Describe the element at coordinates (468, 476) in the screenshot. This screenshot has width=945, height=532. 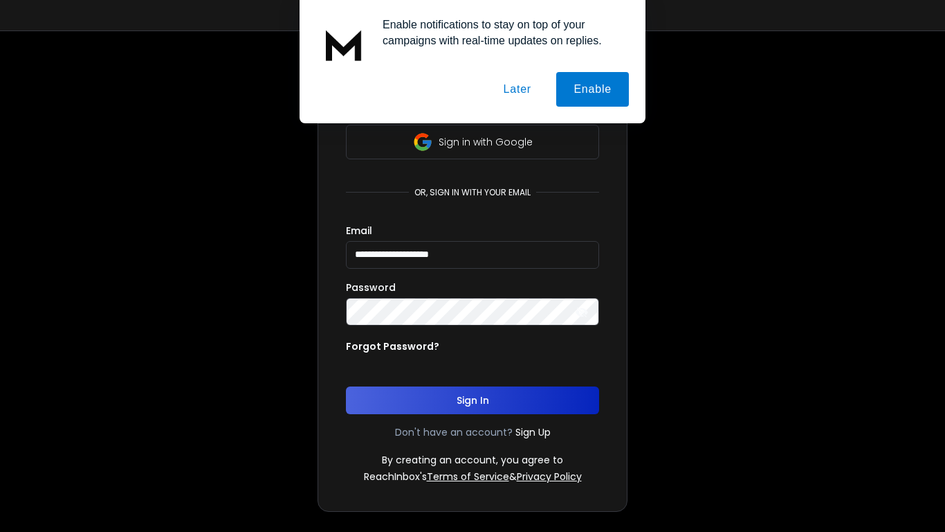
I see `a: Terms of Service` at that location.